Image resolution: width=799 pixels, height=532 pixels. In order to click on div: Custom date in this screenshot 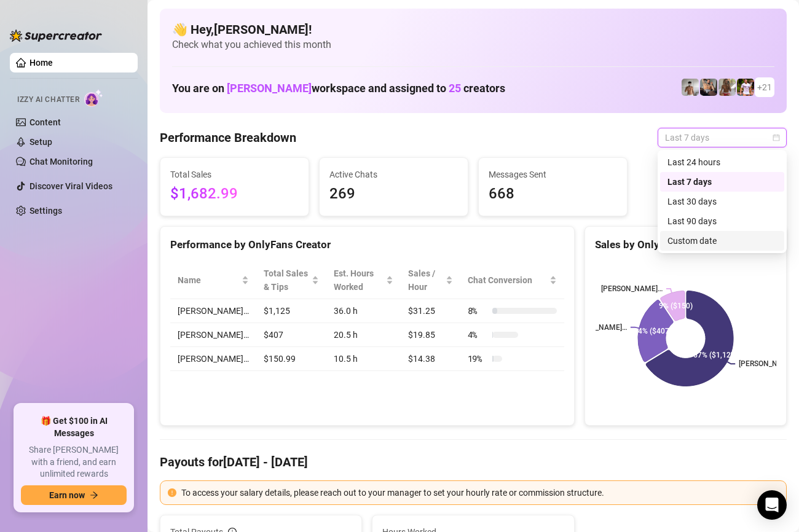, I will do `click(723, 241)`.